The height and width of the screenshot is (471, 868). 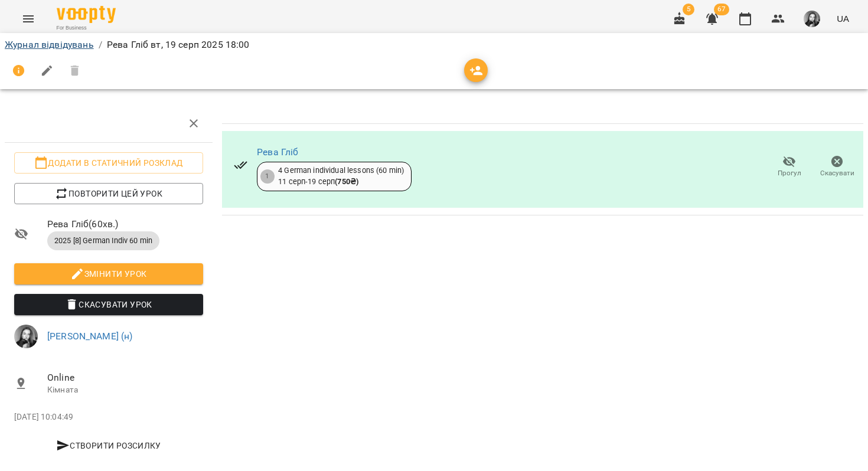 What do you see at coordinates (109, 445) in the screenshot?
I see `span: Створити розсилку` at bounding box center [109, 445].